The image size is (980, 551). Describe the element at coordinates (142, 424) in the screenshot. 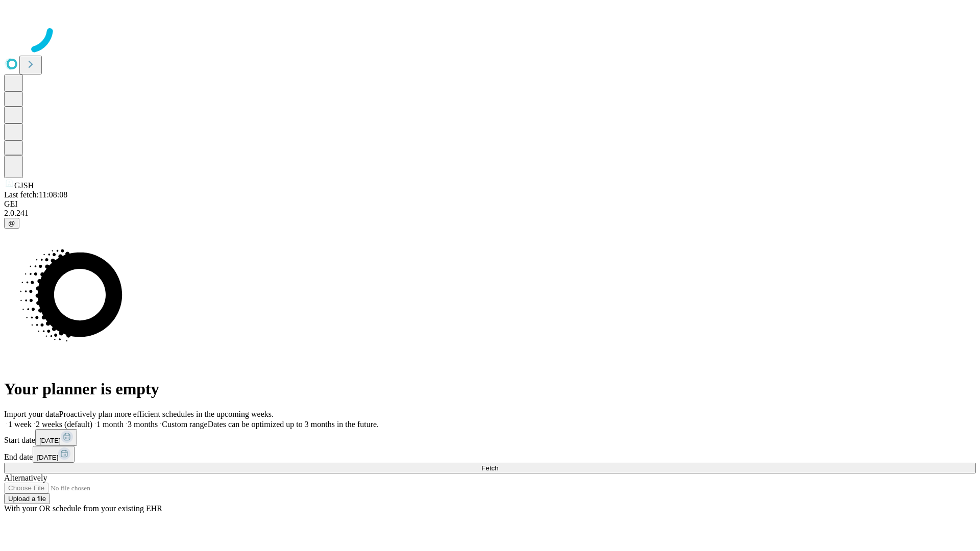

I see `span: 3 months` at that location.